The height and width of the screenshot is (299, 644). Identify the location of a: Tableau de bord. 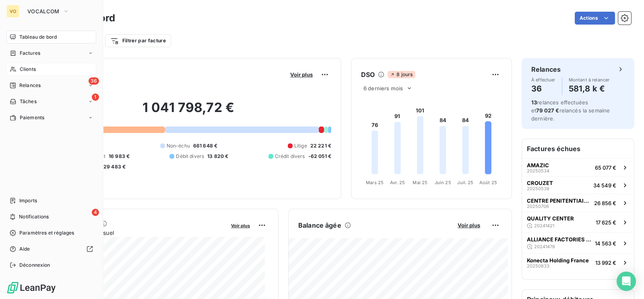
(51, 37).